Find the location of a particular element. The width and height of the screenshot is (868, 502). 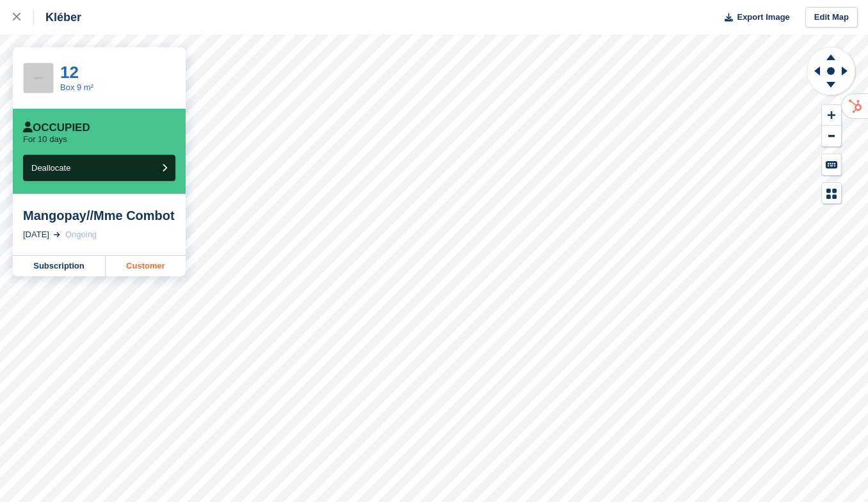

button: Map Legend is located at coordinates (831, 193).